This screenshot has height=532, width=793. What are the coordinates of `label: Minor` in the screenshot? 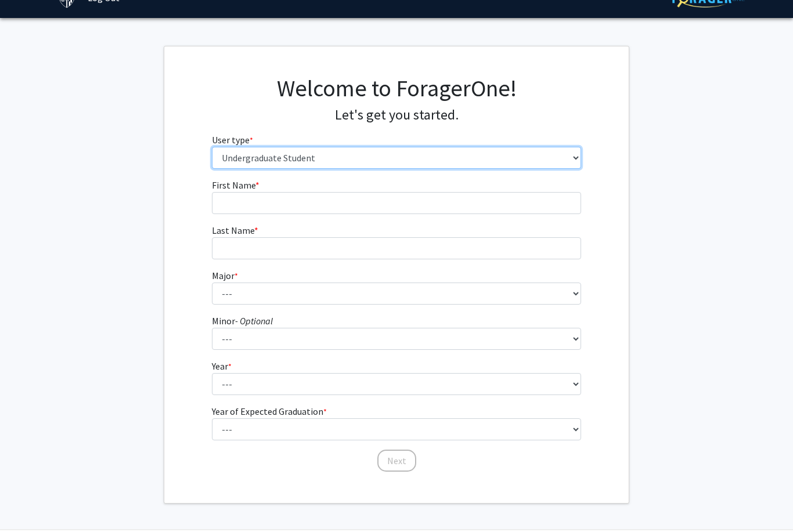 It's located at (242, 322).